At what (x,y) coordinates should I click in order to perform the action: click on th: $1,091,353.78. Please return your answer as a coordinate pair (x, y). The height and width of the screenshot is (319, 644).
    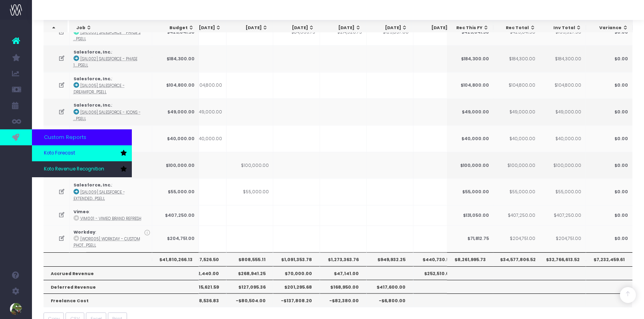
    Looking at the image, I should click on (297, 259).